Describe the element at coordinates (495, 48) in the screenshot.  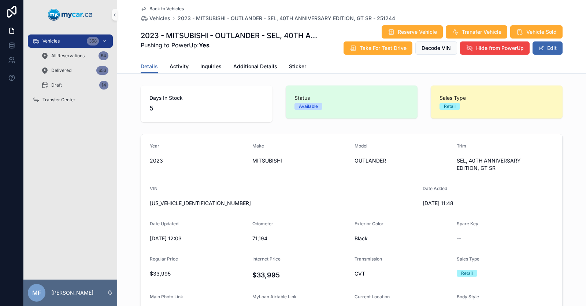
I see `button: Hide from PowerUp` at that location.